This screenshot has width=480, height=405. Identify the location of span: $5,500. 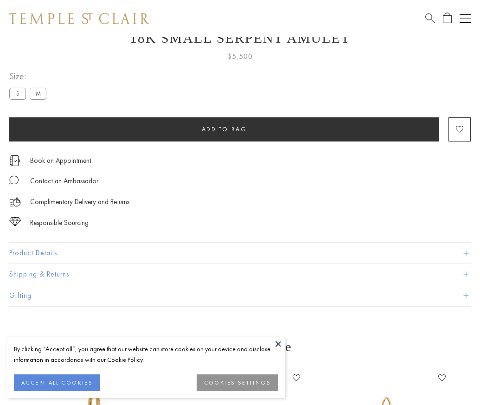
(240, 57).